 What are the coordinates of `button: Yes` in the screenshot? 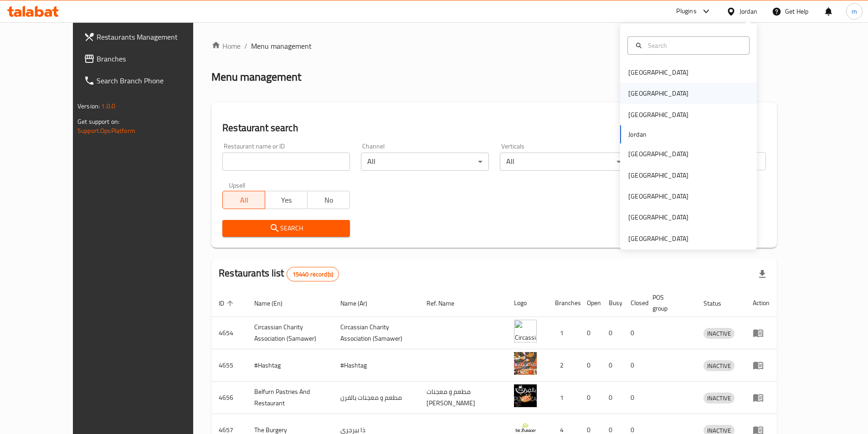 It's located at (286, 200).